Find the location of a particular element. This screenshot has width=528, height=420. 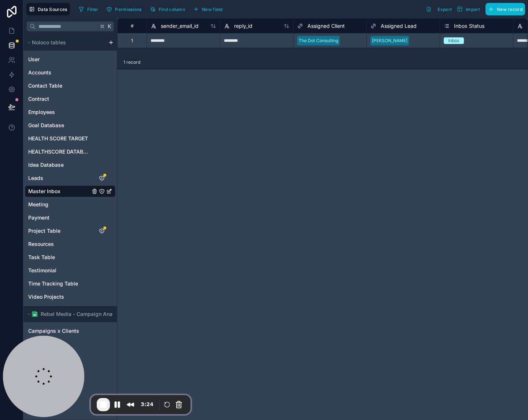

div: Inbox is located at coordinates (454, 41).